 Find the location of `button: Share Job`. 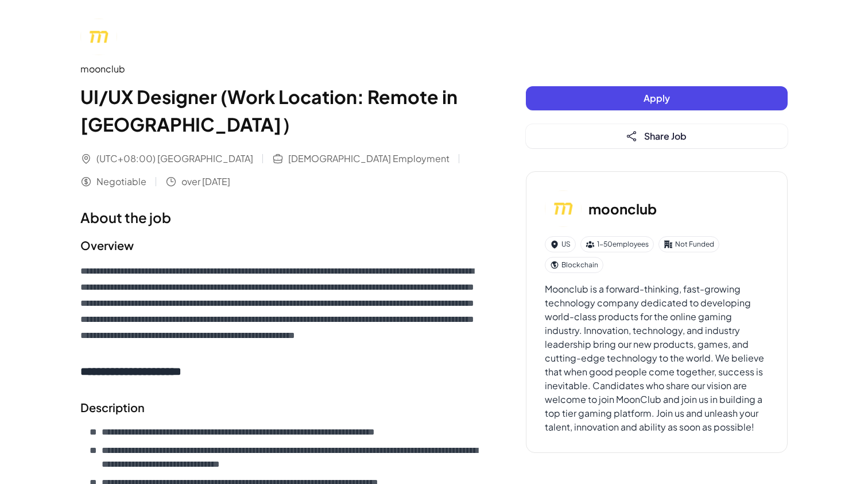

button: Share Job is located at coordinates (657, 136).